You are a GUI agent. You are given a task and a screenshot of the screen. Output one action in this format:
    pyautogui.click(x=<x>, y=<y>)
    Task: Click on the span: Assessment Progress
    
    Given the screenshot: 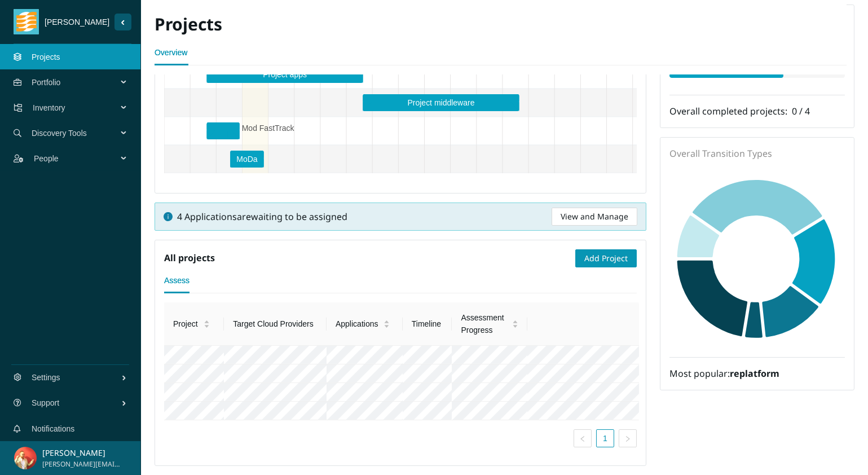 What is the action you would take?
    pyautogui.click(x=483, y=324)
    